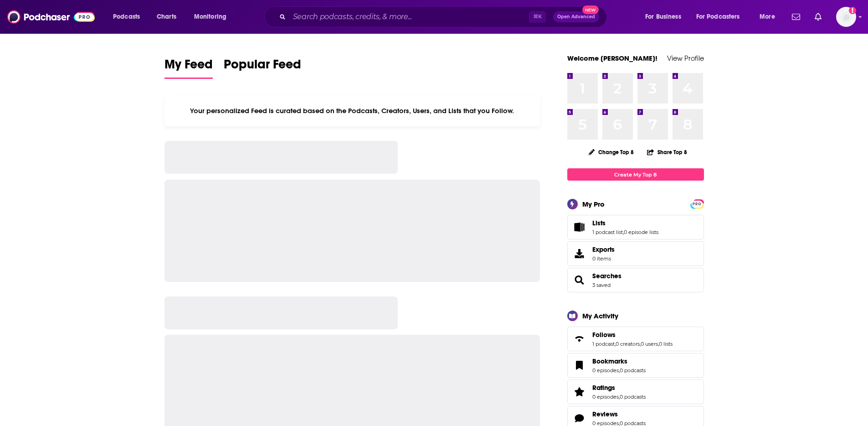  What do you see at coordinates (603, 344) in the screenshot?
I see `a: 1 podcast` at bounding box center [603, 344].